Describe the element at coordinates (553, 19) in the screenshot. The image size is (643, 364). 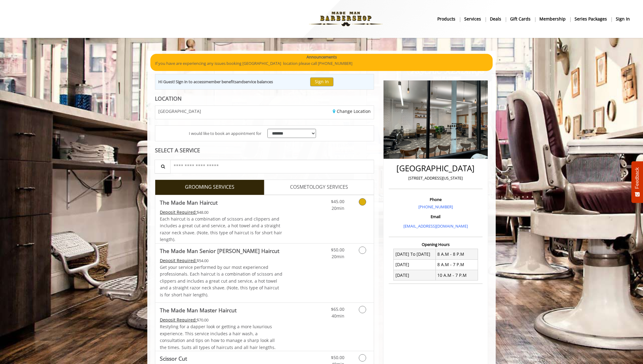
I see `b: Membership` at that location.